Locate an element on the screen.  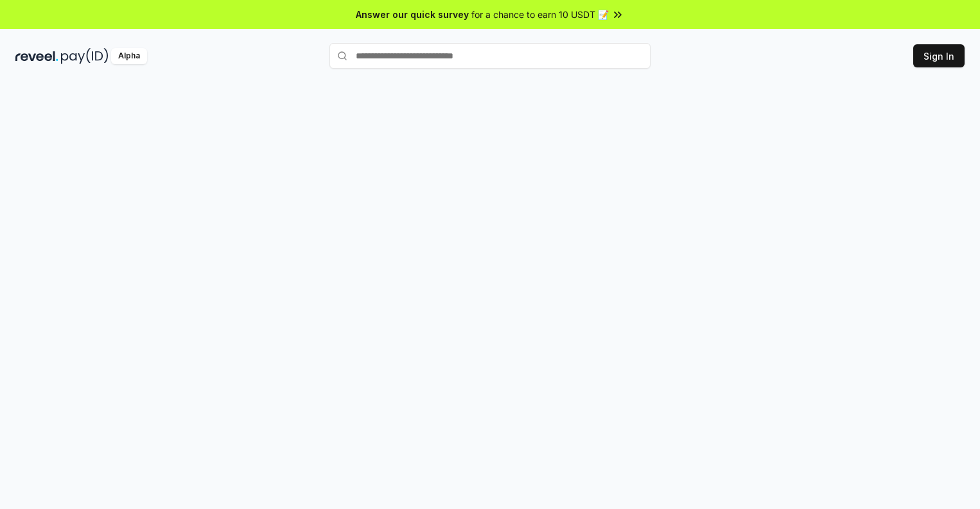
span: for a chance to earn 10 USDT 📝 is located at coordinates (541, 14).